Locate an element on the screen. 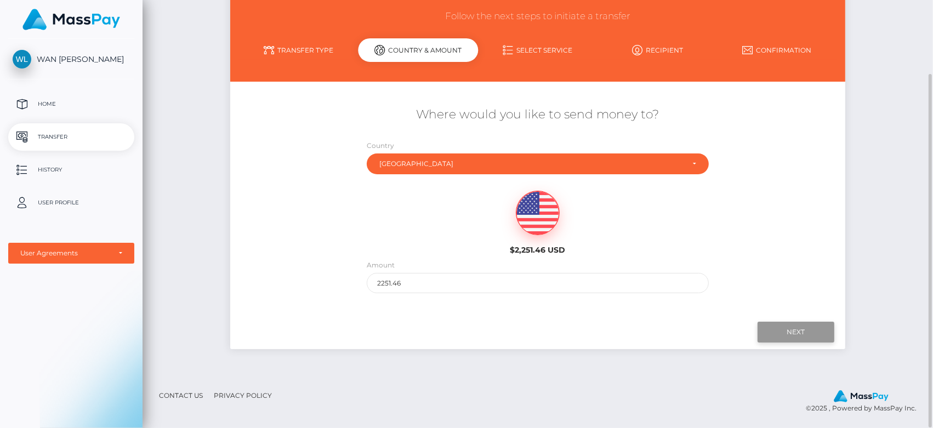 This screenshot has width=933, height=428. div: User Agreements is located at coordinates (65, 253).